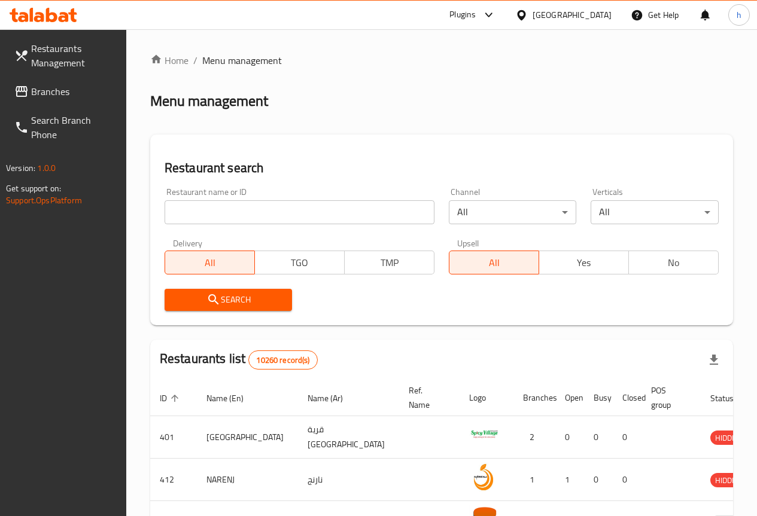 The width and height of the screenshot is (757, 516). I want to click on input: Search for restaurant name or ID.., so click(299, 212).